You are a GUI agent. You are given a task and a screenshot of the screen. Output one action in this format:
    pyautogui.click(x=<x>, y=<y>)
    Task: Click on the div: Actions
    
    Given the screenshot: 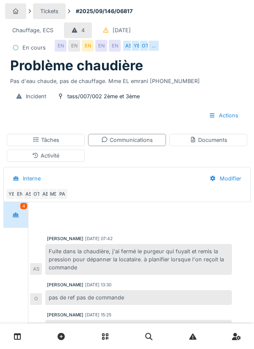 What is the action you would take?
    pyautogui.click(x=224, y=115)
    